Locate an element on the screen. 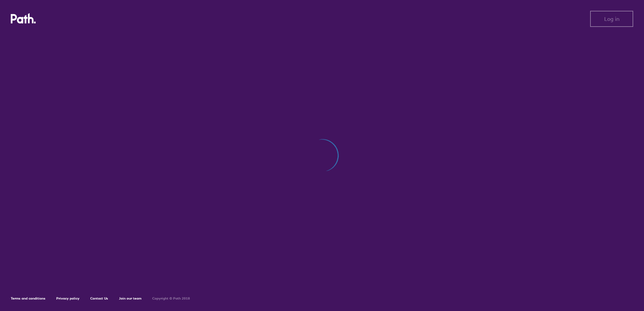 The width and height of the screenshot is (644, 311). a: Terms and conditions is located at coordinates (28, 298).